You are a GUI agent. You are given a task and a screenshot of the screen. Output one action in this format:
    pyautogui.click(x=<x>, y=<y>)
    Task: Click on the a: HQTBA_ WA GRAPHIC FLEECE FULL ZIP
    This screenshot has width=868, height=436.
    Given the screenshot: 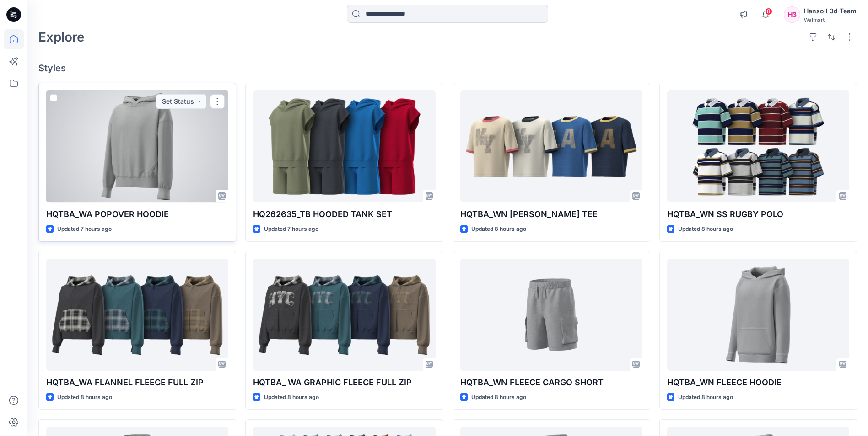 What is the action you would take?
    pyautogui.click(x=344, y=315)
    